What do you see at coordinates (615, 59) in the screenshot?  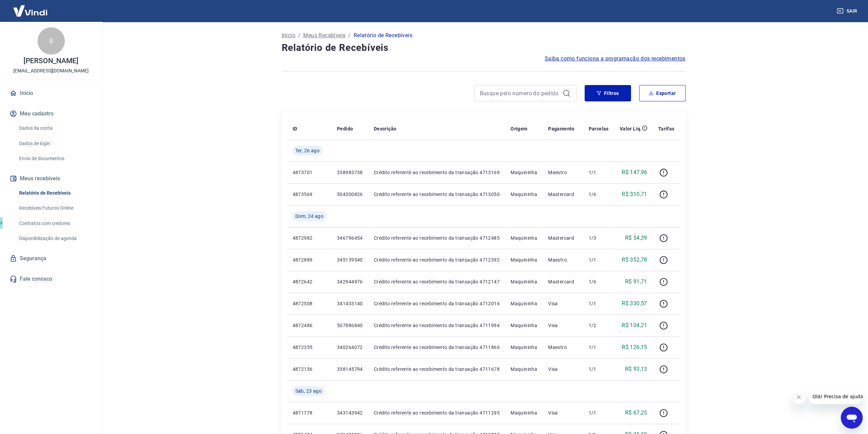 I see `a: Saiba como funciona a programação dos recebimentos` at bounding box center [615, 59].